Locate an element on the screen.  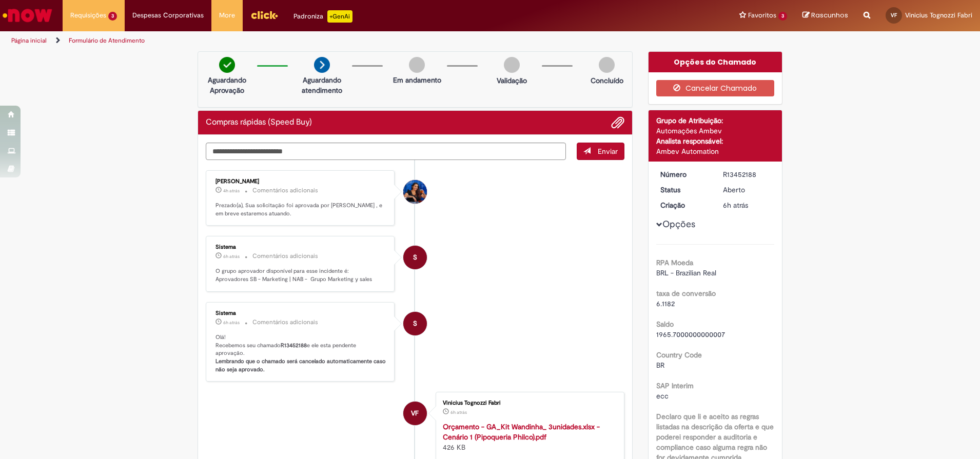
a: Orçamento - GA_Kit Wandinha_ 3unidades.xlsx - Cenário 1 (Pipoqueria Philco).pdf is located at coordinates (521, 432).